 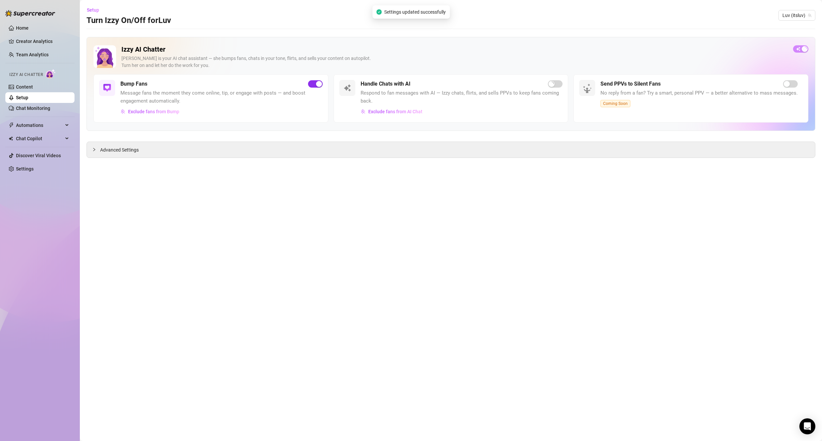 What do you see at coordinates (415, 12) in the screenshot?
I see `span: Settings updated successfully` at bounding box center [415, 12].